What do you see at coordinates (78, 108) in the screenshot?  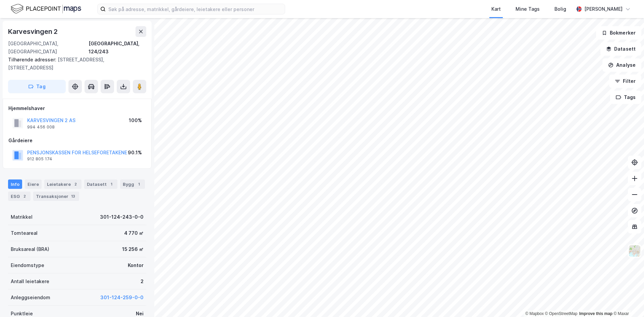 I see `div: Hjemmelshaver` at bounding box center [78, 108].